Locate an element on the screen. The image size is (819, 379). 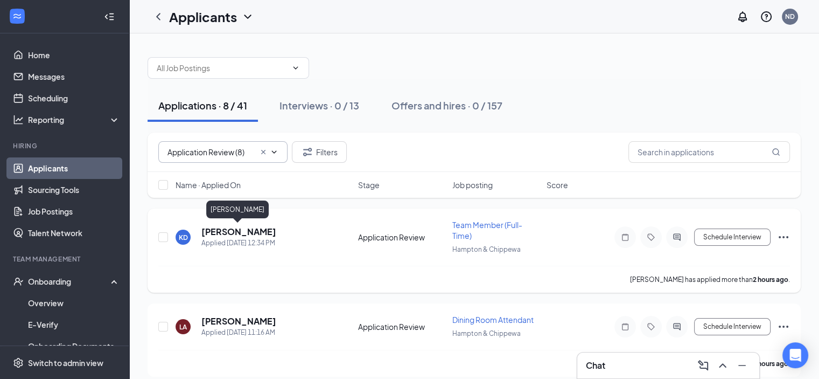
svg: ChevronLeft is located at coordinates (158, 17).